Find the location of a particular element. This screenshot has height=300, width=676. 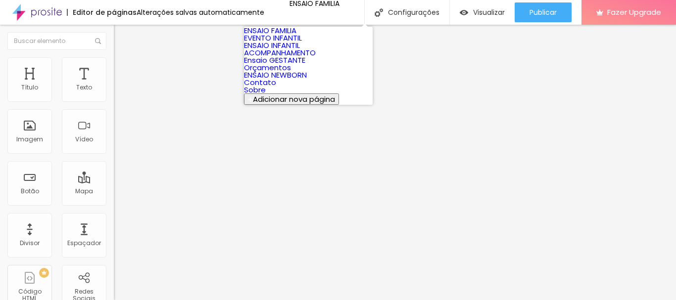

input: Buscar elemento is located at coordinates (57, 41).